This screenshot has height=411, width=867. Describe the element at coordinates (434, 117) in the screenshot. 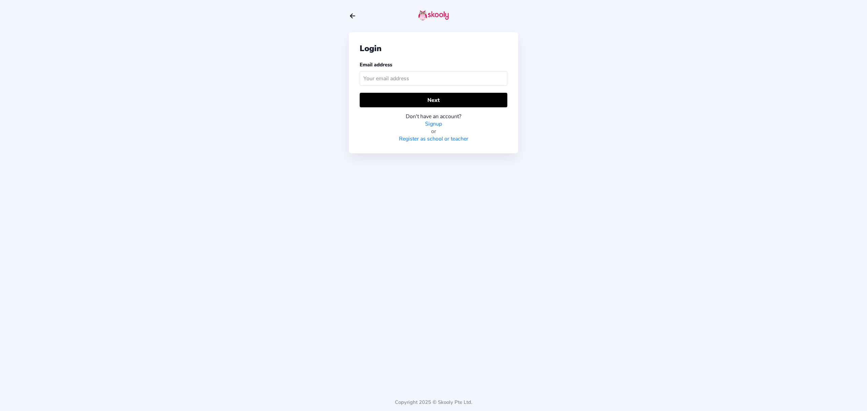

I see `div: Don't have an account?` at that location.